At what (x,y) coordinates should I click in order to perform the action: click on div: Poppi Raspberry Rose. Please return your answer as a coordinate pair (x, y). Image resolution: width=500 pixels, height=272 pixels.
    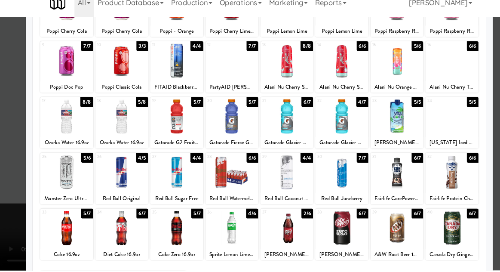
    Looking at the image, I should click on (383, 41).